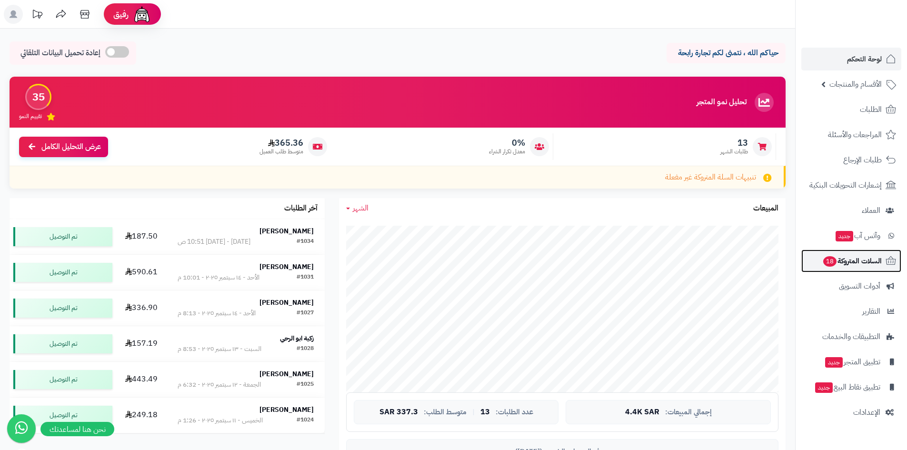  Describe the element at coordinates (726, 53) in the screenshot. I see `p: حياكم الله ، نتمنى لكم تجارة رابحة` at that location.